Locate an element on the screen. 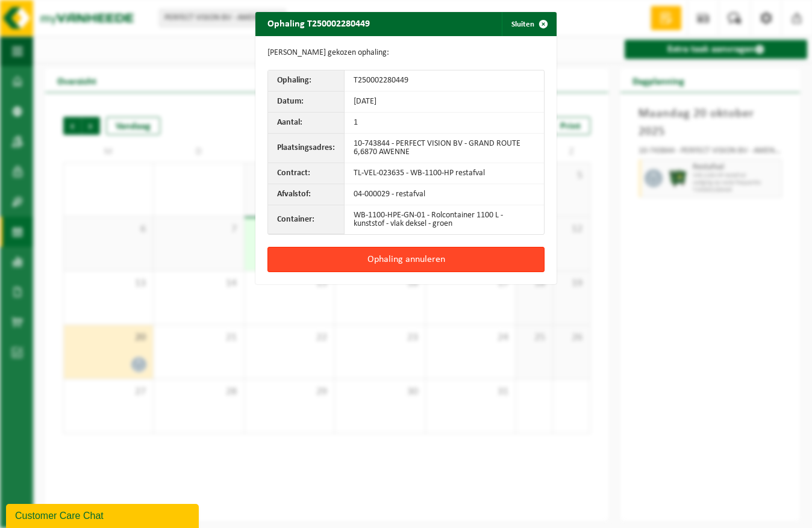  td: WB-1100-HPE-GN-01 - Rolcontainer 1100 L - kunststof - vlak deksel - groen is located at coordinates (444, 220).